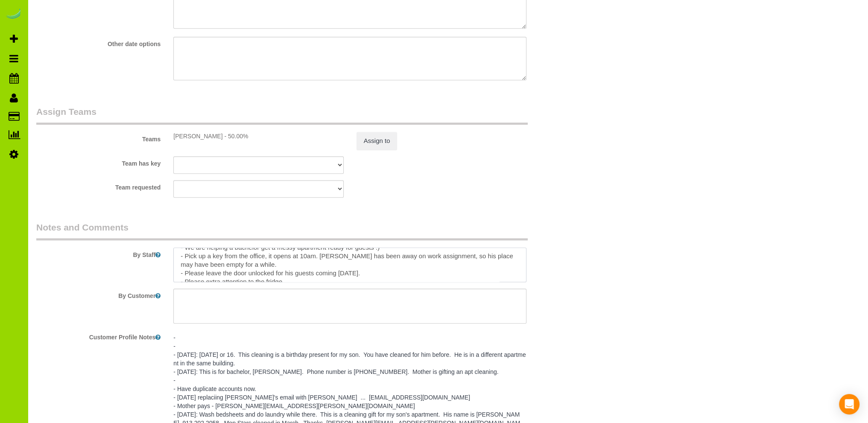 The height and width of the screenshot is (423, 868). Describe the element at coordinates (13, 14) in the screenshot. I see `a: Automaid Logo` at that location.